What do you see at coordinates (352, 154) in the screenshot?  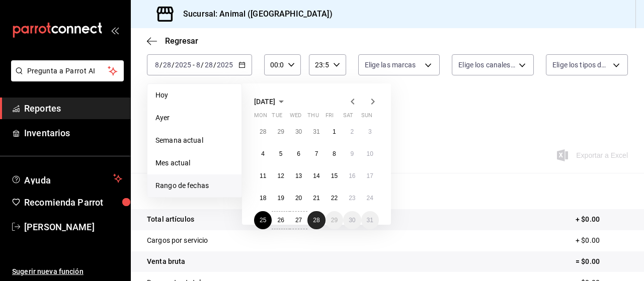 I see `button: August 9, 2025` at bounding box center [352, 154].